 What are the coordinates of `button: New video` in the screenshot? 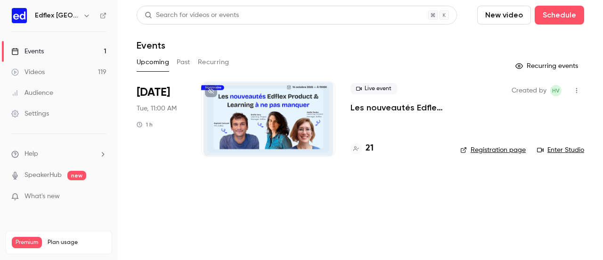 It's located at (504, 15).